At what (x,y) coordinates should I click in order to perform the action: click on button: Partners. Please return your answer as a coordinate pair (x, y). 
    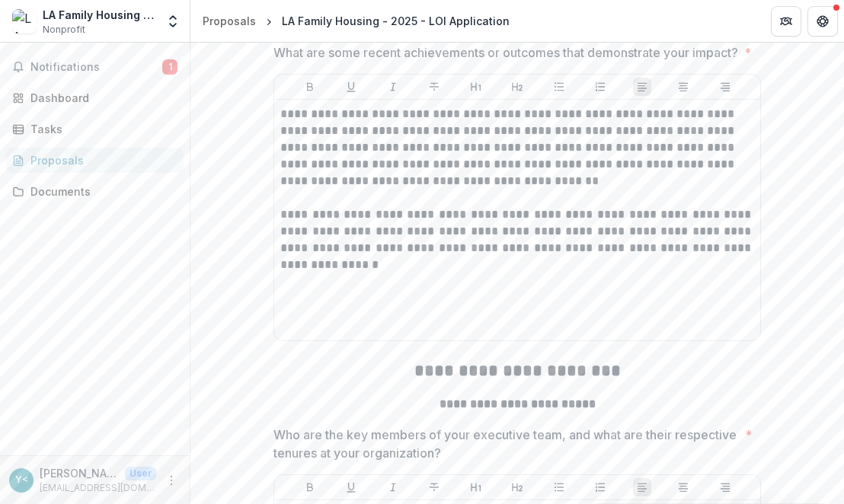
    Looking at the image, I should click on (786, 21).